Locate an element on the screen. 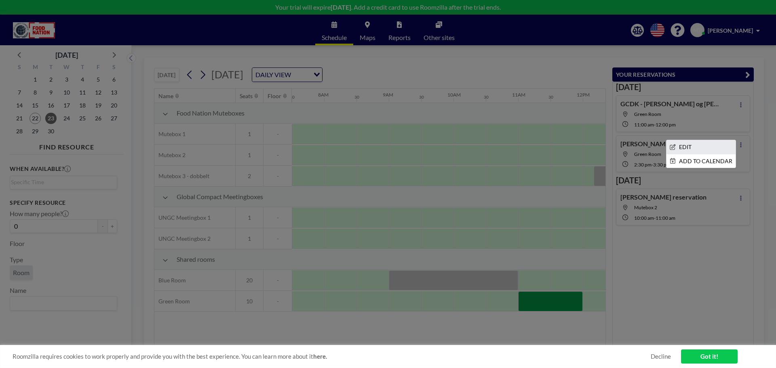 This screenshot has height=368, width=776. li: ADD TO CALENDAR is located at coordinates (701, 161).